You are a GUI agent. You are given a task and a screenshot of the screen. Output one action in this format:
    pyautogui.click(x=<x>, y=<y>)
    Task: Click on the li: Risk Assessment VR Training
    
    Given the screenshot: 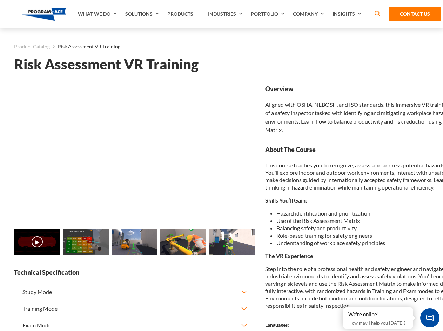 What is the action you would take?
    pyautogui.click(x=85, y=47)
    